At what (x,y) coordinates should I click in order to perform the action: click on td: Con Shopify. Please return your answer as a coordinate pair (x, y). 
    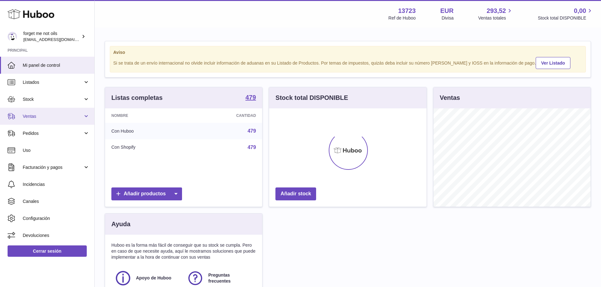
    Looking at the image, I should click on (147, 148).